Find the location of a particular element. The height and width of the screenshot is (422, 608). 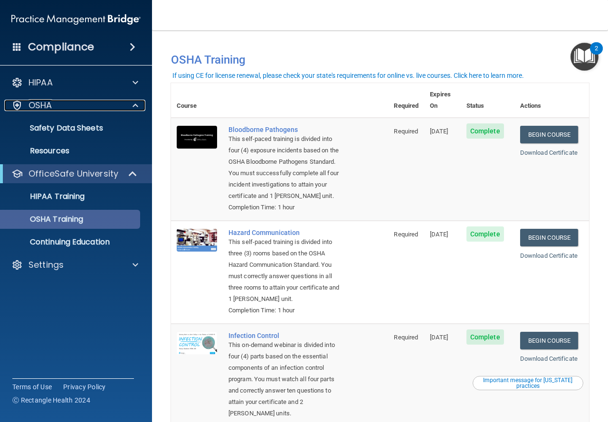

p: HIPAA Training is located at coordinates (45, 197).